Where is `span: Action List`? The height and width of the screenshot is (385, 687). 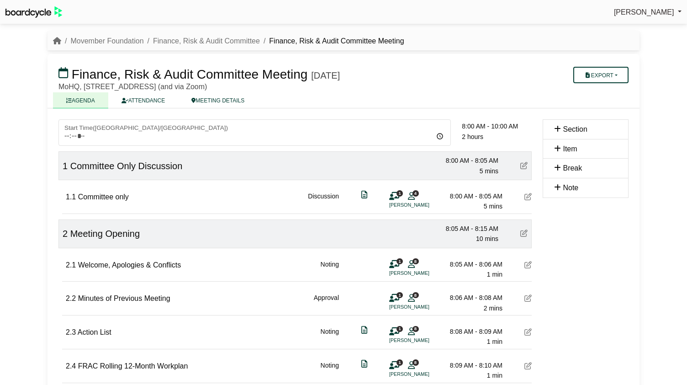
span: Action List is located at coordinates (95, 332).